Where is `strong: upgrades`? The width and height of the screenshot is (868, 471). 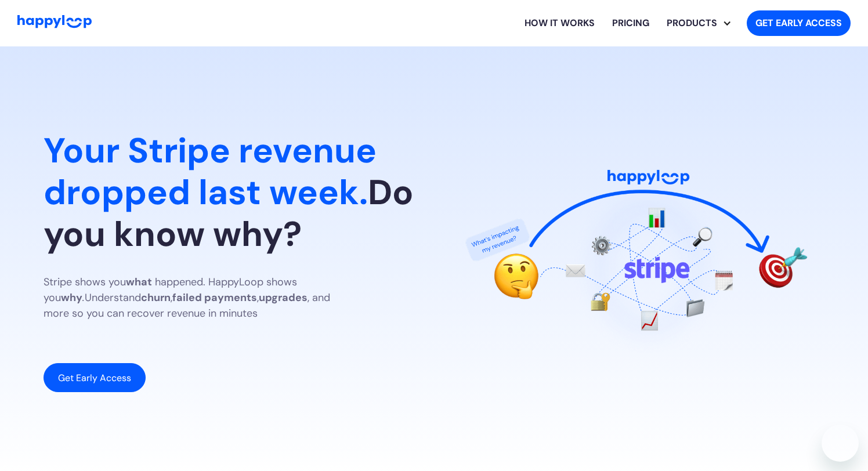
strong: upgrades is located at coordinates (283, 298).